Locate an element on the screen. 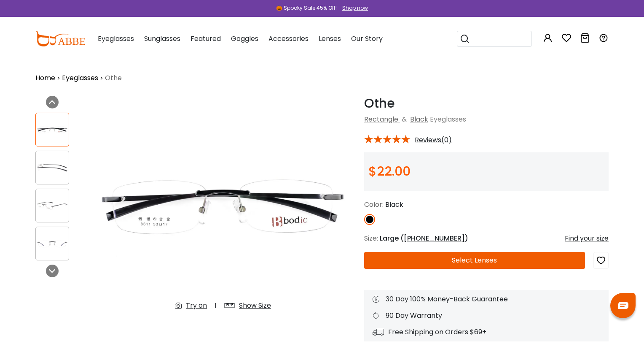 The width and height of the screenshot is (644, 352). img: abbeglasses.com is located at coordinates (60, 39).